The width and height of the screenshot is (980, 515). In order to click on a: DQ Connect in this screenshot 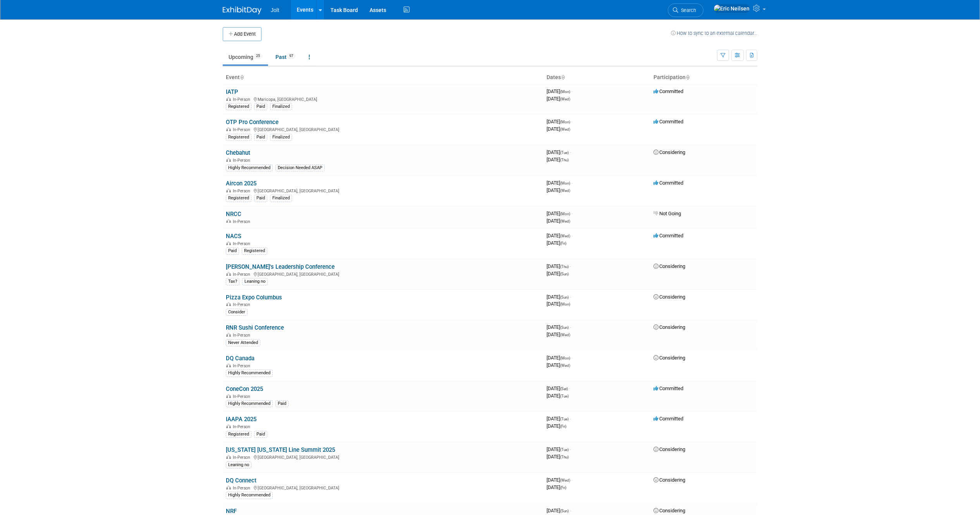, I will do `click(241, 480)`.